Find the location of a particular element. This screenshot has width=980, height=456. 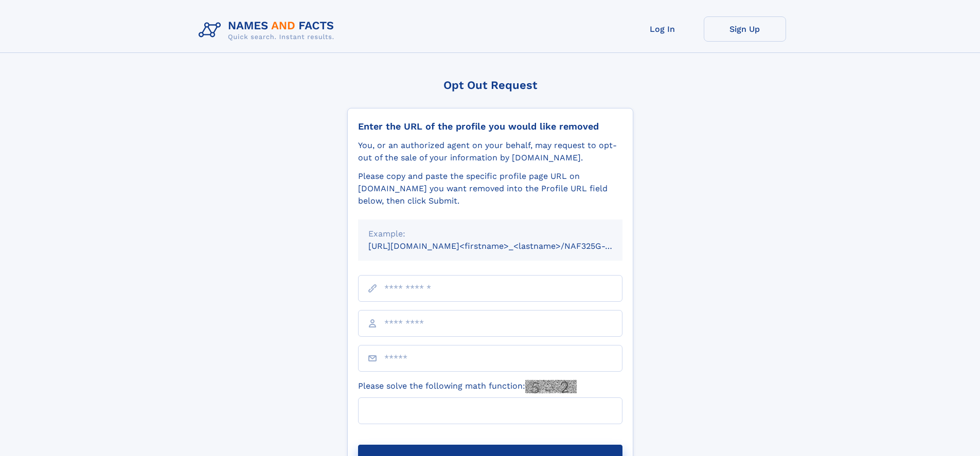

label: Please solve the following math function: is located at coordinates (467, 387).